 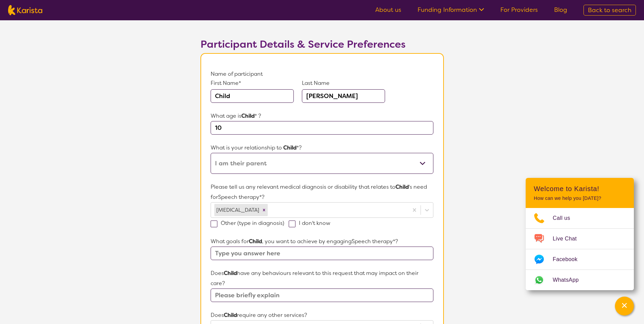 I want to click on a: Blog, so click(x=561, y=10).